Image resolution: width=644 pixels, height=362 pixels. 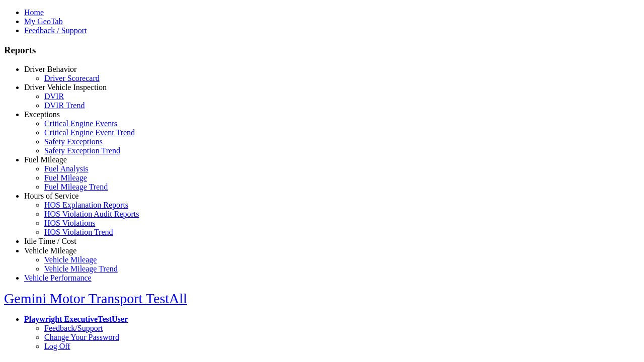 I want to click on a: Feedback / Support, so click(x=55, y=30).